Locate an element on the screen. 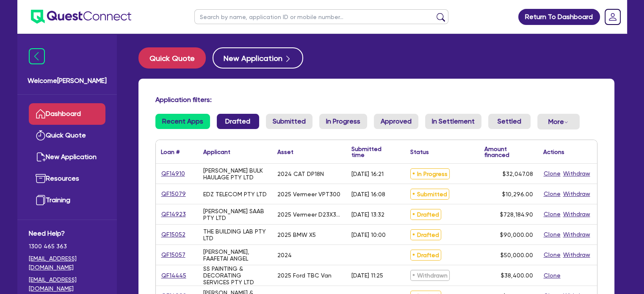 Image resolution: width=644 pixels, height=294 pixels. a: In Settlement is located at coordinates (453, 121).